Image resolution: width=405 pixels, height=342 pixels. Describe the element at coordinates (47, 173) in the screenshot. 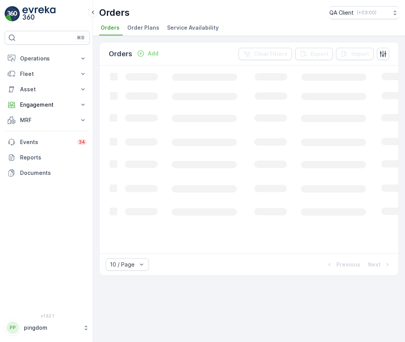

I see `a: Documents` at that location.